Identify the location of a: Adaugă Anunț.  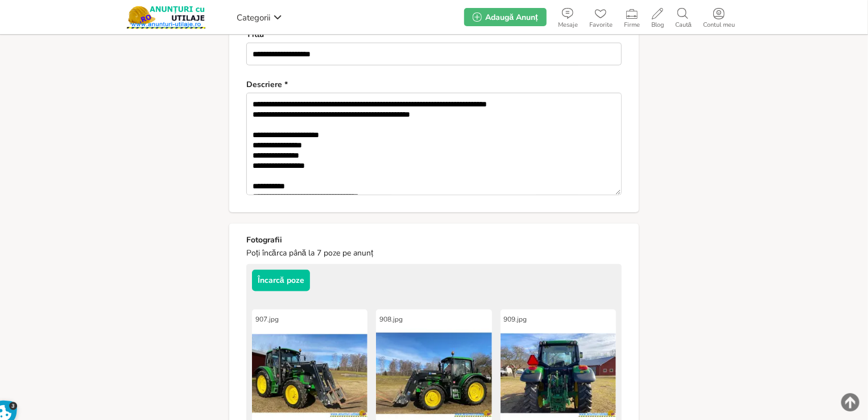
(505, 17).